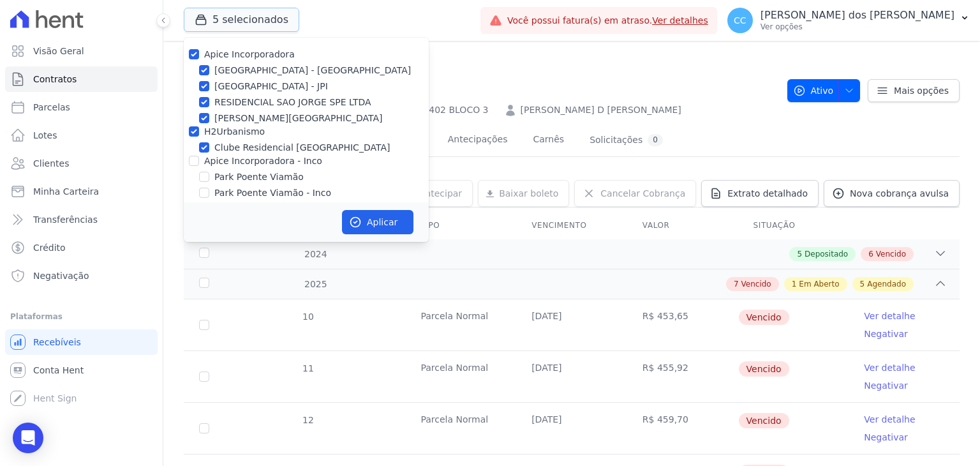 The image size is (980, 466). Describe the element at coordinates (813, 90) in the screenshot. I see `span: Ativo` at that location.